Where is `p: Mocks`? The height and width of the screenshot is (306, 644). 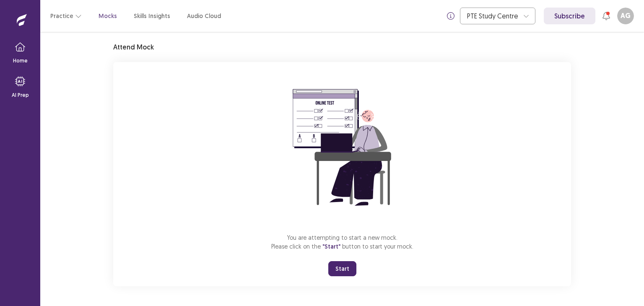 p: Mocks is located at coordinates (108, 16).